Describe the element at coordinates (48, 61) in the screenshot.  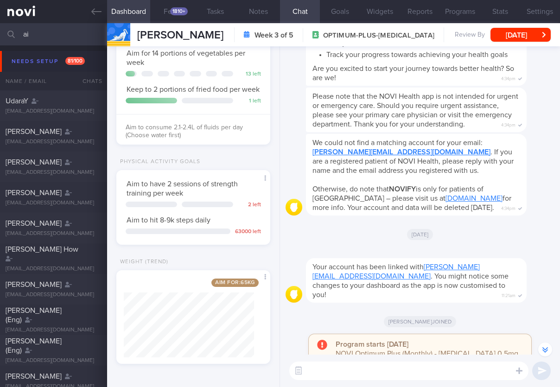
I see `div: Needs setup` at that location.